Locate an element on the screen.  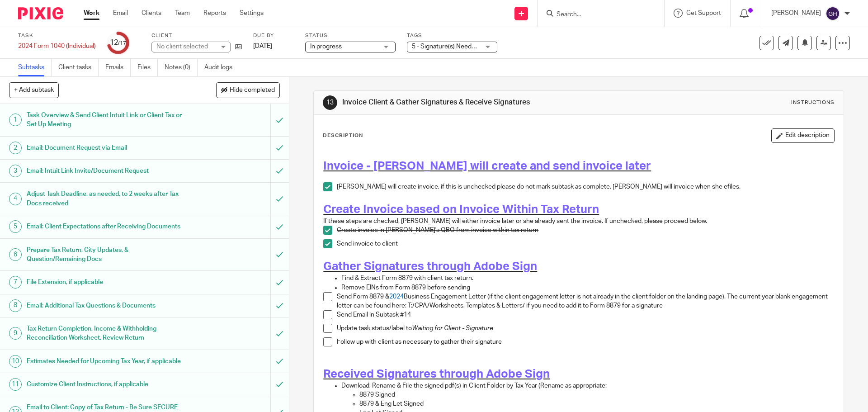
a: Reports is located at coordinates (215, 13).